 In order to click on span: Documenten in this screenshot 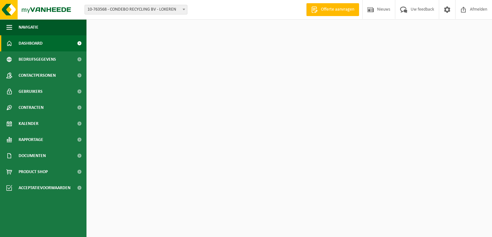, I will do `click(32, 156)`.